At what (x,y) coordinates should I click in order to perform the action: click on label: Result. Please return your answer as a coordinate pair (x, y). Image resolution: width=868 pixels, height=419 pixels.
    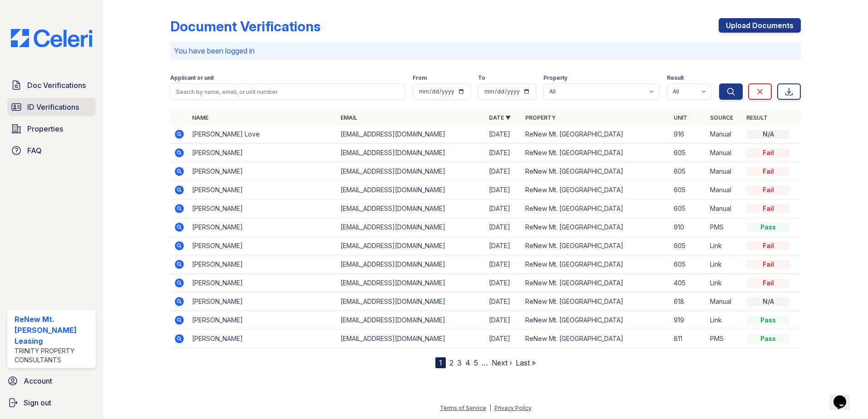
    Looking at the image, I should click on (675, 78).